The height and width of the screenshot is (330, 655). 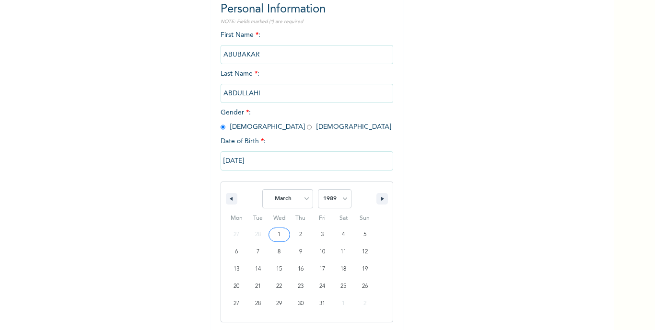 What do you see at coordinates (258, 304) in the screenshot?
I see `button: 28` at bounding box center [258, 304].